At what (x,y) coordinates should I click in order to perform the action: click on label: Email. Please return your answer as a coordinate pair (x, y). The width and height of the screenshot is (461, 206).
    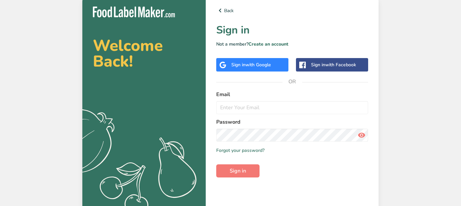
    Looking at the image, I should click on (292, 94).